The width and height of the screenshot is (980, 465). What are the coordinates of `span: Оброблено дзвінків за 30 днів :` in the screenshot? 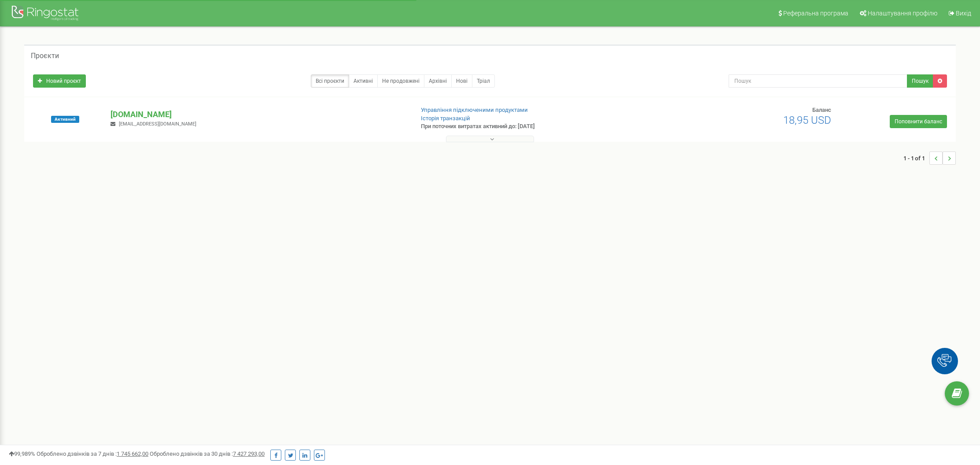 It's located at (207, 454).